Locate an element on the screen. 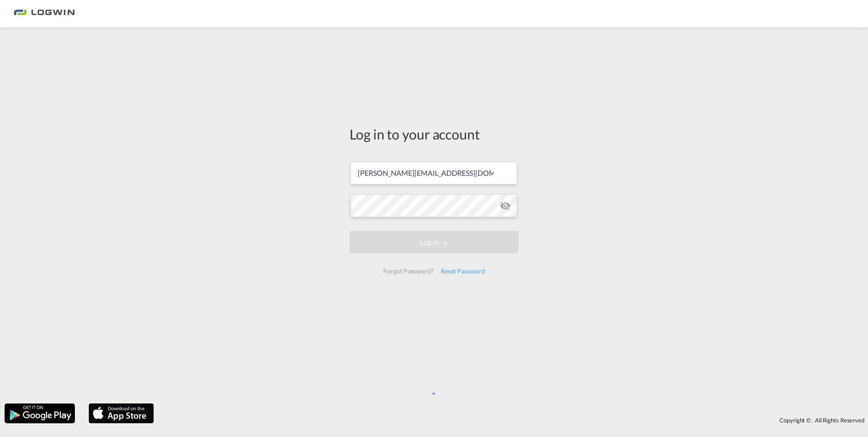  div: Forgot Password? is located at coordinates (408, 271).